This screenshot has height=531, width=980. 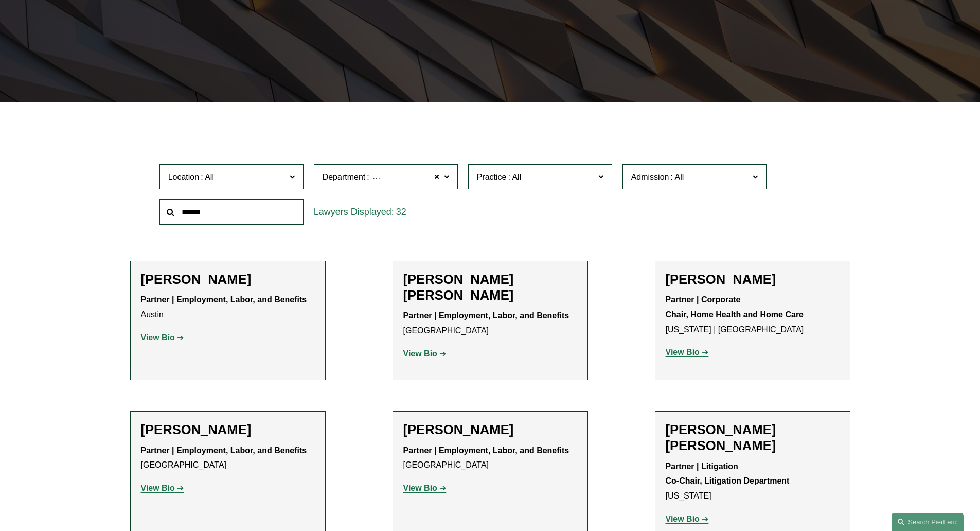 I want to click on strong: Chair, Home Health and Home Care, so click(x=735, y=314).